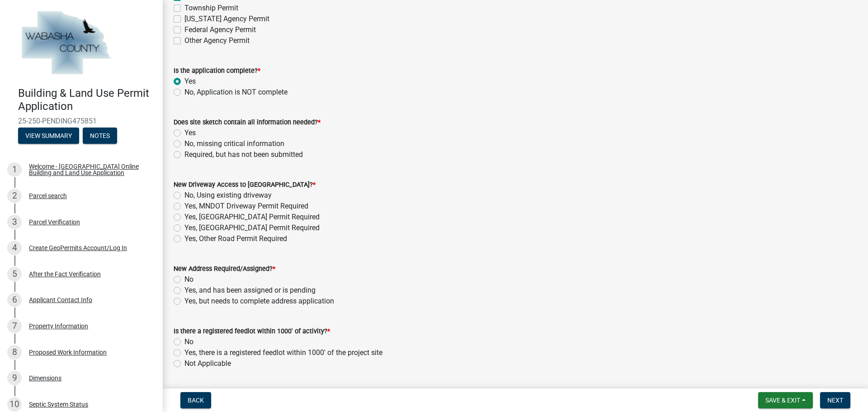 The height and width of the screenshot is (412, 868). Describe the element at coordinates (14, 222) in the screenshot. I see `div: 3` at that location.